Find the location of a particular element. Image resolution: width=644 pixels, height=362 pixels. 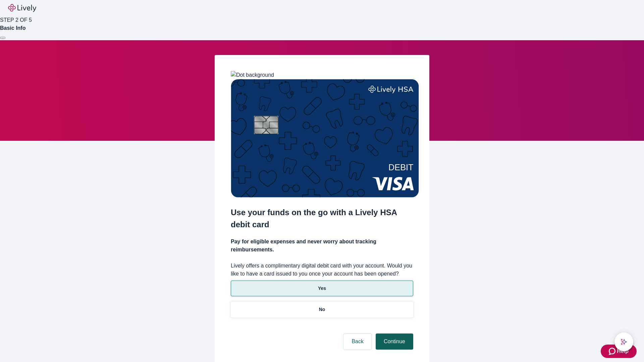

span: Help is located at coordinates (623, 351).